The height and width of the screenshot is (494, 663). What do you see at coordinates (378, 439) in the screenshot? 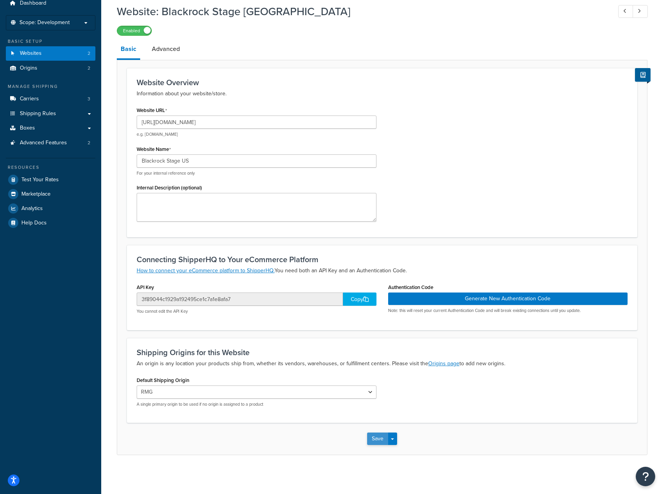
I see `button: Save` at bounding box center [378, 439].